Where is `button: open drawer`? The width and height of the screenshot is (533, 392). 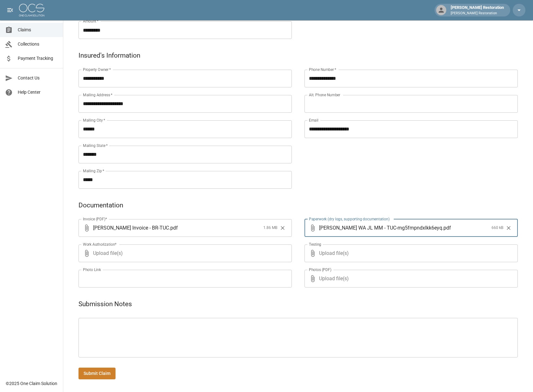
button: open drawer is located at coordinates (10, 10).